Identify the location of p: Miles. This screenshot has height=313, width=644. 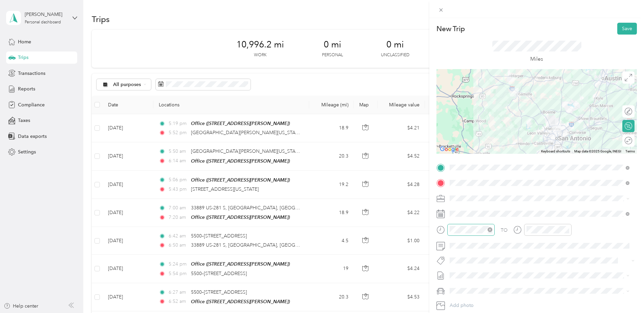
(537, 59).